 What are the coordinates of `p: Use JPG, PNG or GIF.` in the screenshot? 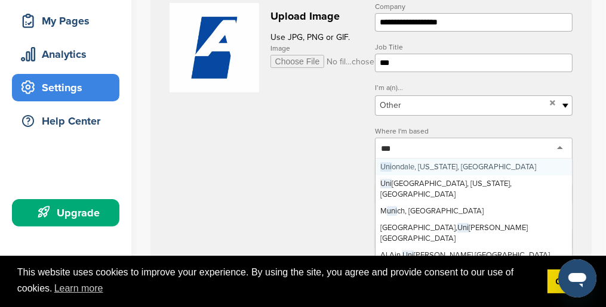 It's located at (319, 37).